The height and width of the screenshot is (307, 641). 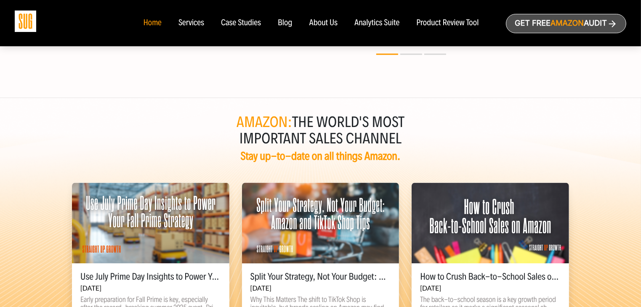 I want to click on a: Blog, so click(x=285, y=23).